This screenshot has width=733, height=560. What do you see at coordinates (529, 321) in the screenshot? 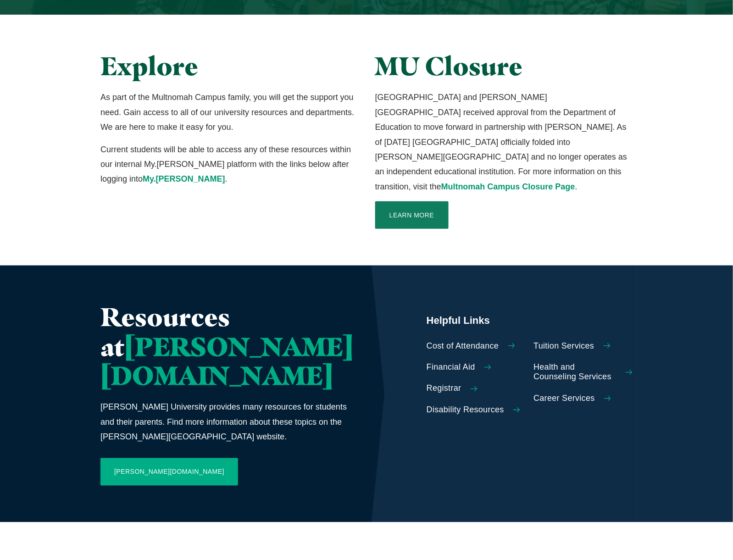
I see `h5: Helpful Links` at bounding box center [529, 321].